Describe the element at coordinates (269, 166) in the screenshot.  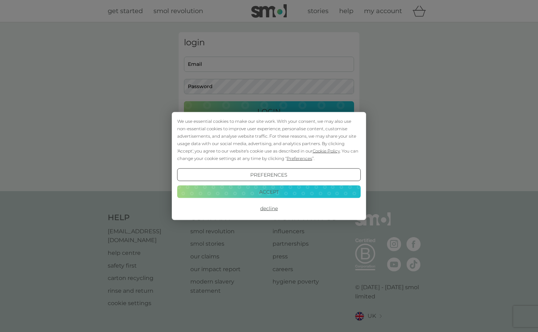
I see `div: Cookie Consent Prompt` at that location.